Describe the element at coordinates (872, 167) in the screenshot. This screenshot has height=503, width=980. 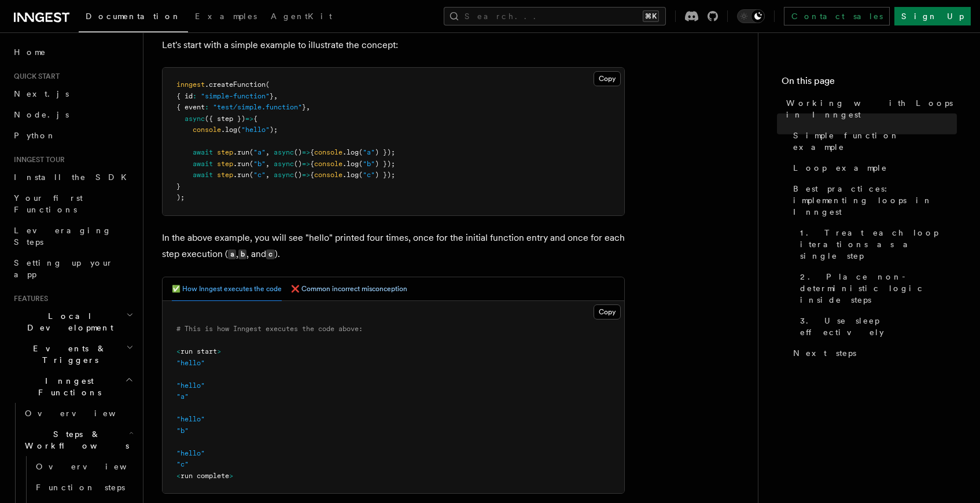
I see `a: Loop example` at that location.